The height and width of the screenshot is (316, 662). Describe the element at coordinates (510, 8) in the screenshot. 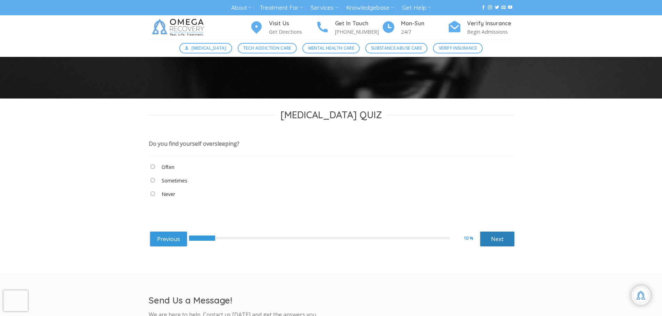

I see `a: Follow on YouTube` at that location.